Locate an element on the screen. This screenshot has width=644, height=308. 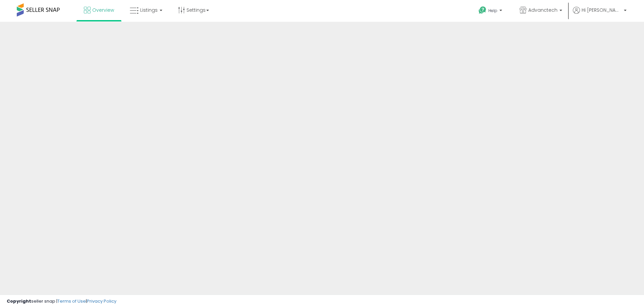
span: Help is located at coordinates (493, 10).